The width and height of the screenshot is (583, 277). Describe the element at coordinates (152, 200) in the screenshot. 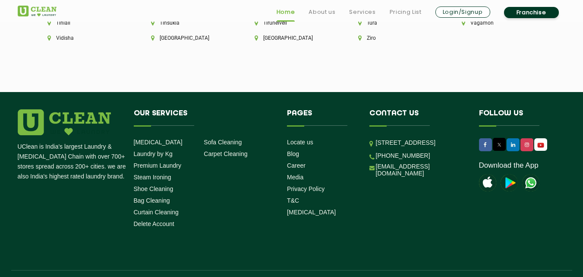

I see `a: Bag Cleaning` at that location.